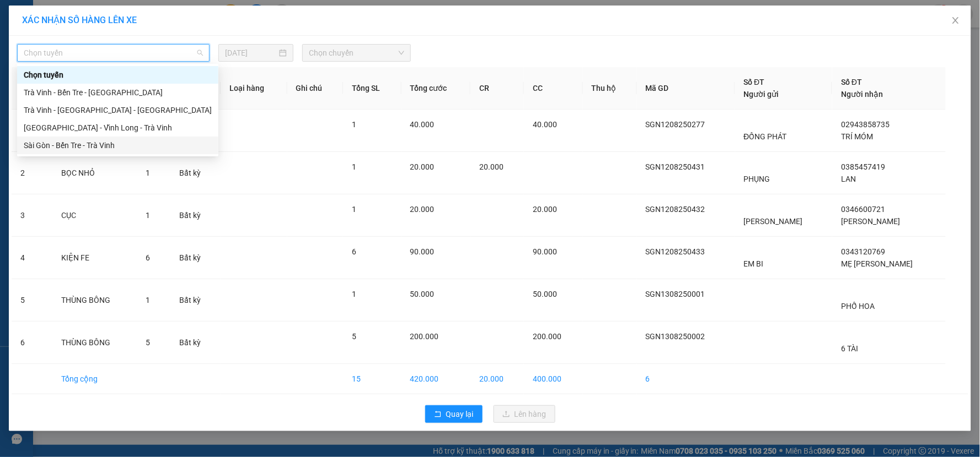 Image resolution: width=980 pixels, height=457 pixels. Describe the element at coordinates (372, 379) in the screenshot. I see `td: 15` at that location.